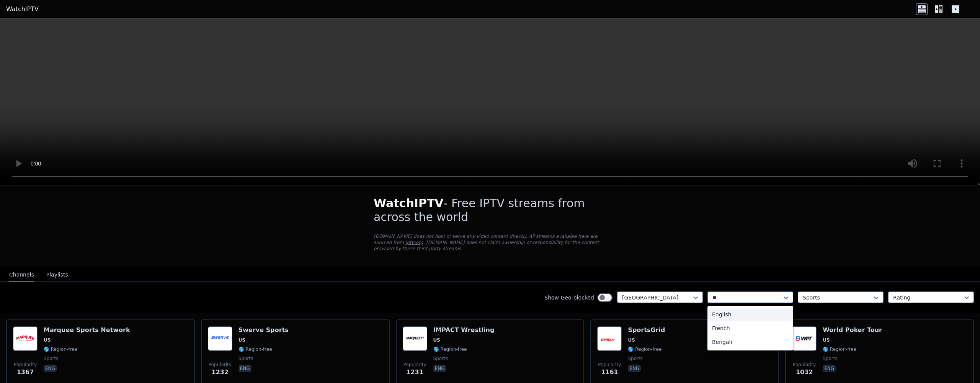 This screenshot has height=383, width=980. I want to click on span: 1032, so click(804, 372).